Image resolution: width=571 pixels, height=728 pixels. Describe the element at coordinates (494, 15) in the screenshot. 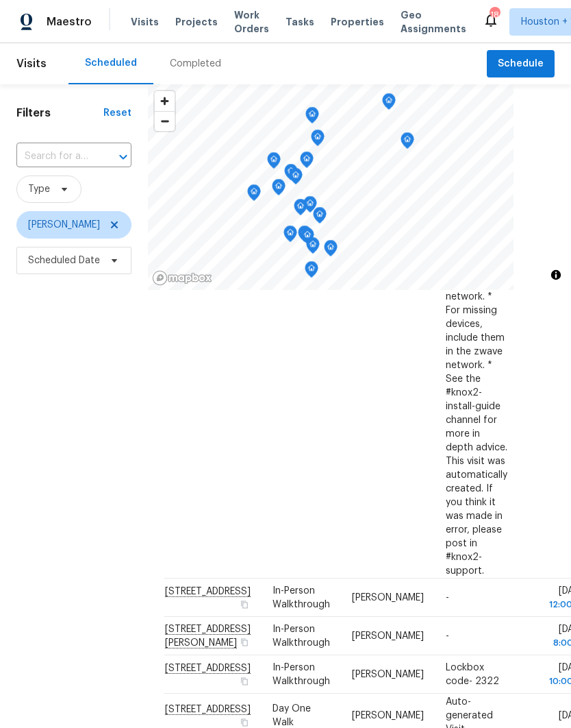

I see `div: 18` at that location.